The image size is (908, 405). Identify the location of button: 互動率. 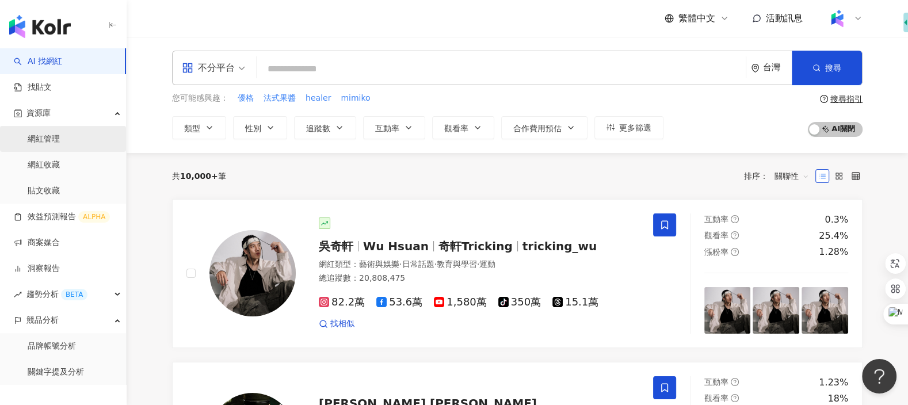
(394, 128).